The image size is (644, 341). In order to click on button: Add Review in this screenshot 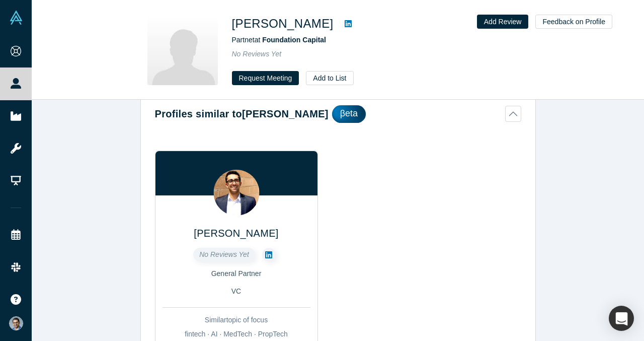, I will do `click(503, 21)`.